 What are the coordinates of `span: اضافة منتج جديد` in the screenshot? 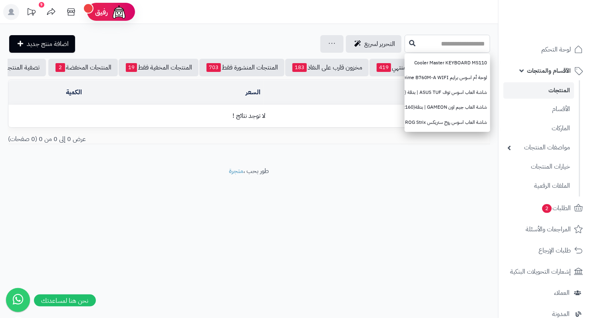 It's located at (48, 44).